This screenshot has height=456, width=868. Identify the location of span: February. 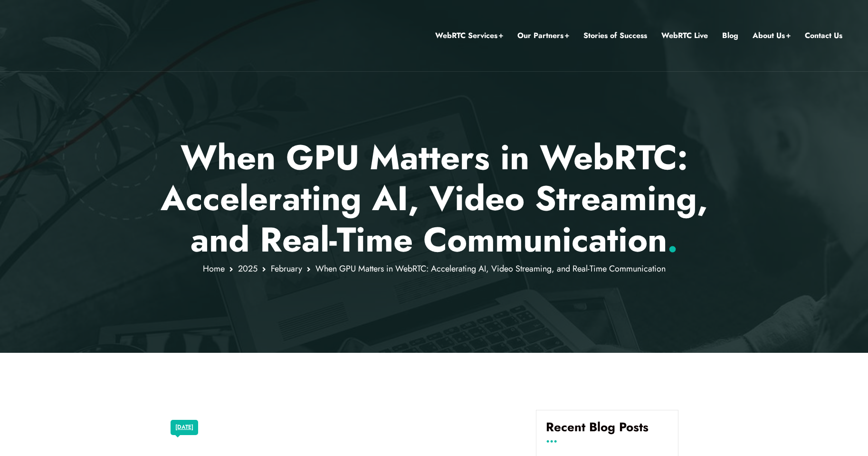
(287, 268).